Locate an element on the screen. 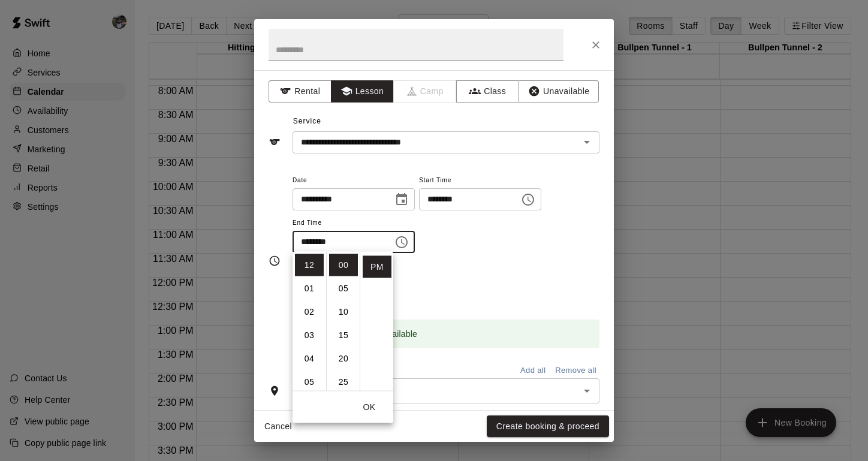  button: Class is located at coordinates (487, 91).